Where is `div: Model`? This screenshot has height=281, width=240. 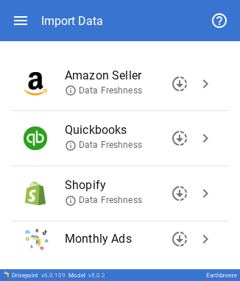 div: Model is located at coordinates (87, 275).